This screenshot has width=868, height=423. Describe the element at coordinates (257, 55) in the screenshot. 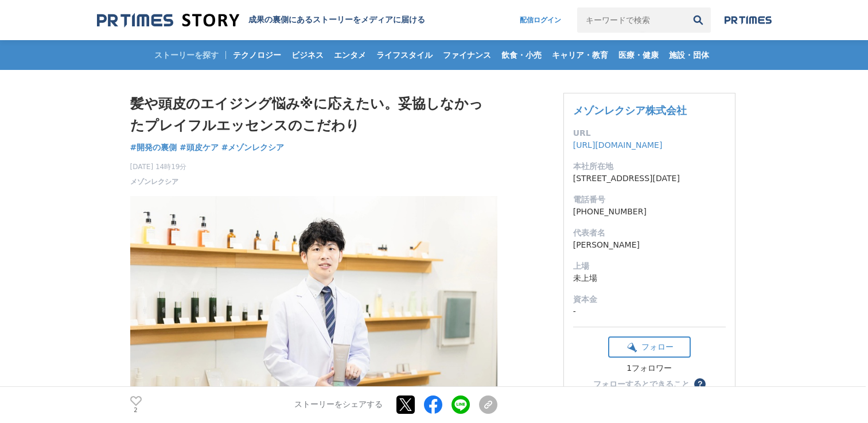

I see `a: テクノロジー` at that location.